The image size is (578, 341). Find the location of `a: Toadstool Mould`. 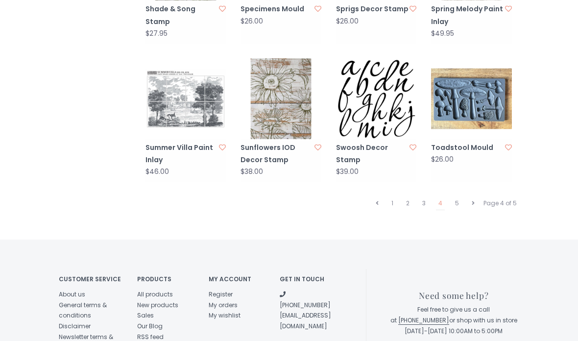

a: Toadstool Mould is located at coordinates (467, 147).